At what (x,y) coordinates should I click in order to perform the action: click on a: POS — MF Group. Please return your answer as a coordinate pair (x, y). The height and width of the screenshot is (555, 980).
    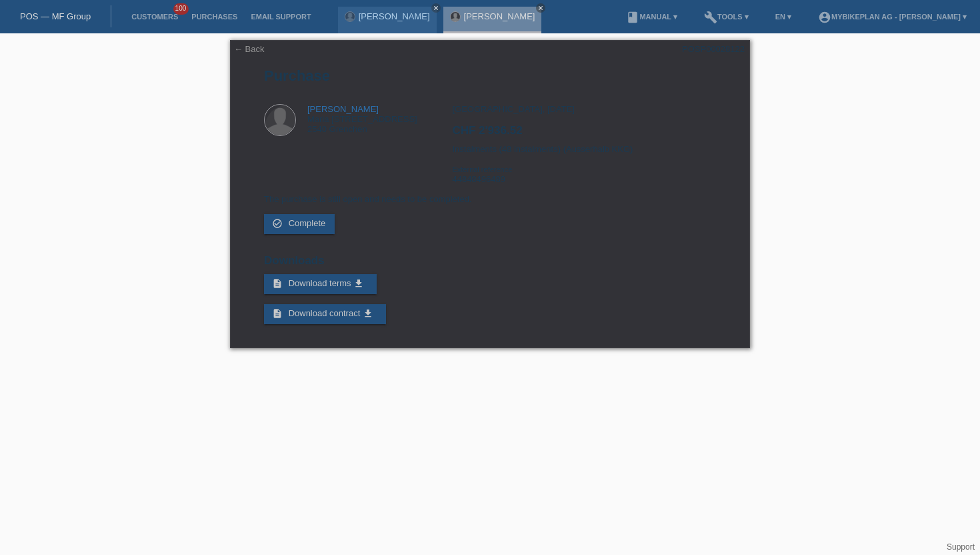
    Looking at the image, I should click on (55, 16).